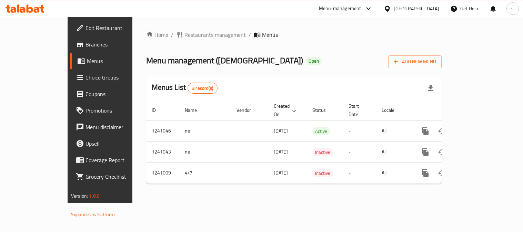  Describe the element at coordinates (117, 127) in the screenshot. I see `span: Menu disclaimer` at that location.